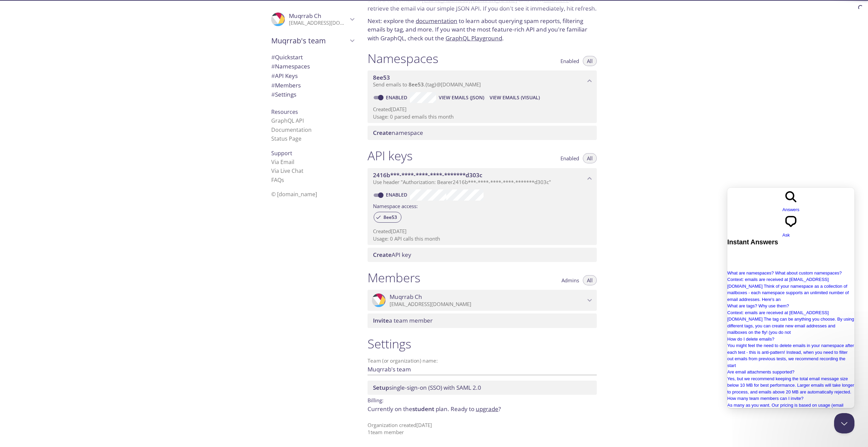 This screenshot has width=868, height=447. I want to click on span: View Emails (Visual), so click(515, 97).